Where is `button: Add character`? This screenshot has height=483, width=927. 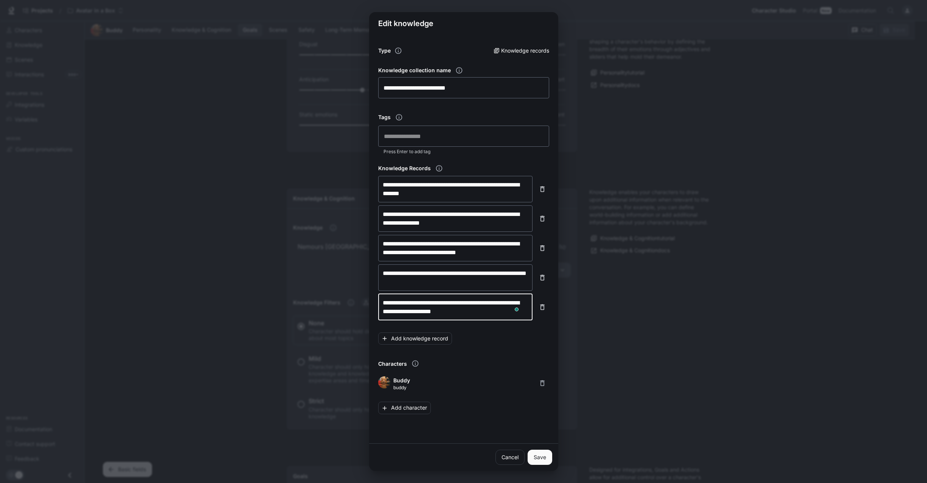 button: Add character is located at coordinates (404, 408).